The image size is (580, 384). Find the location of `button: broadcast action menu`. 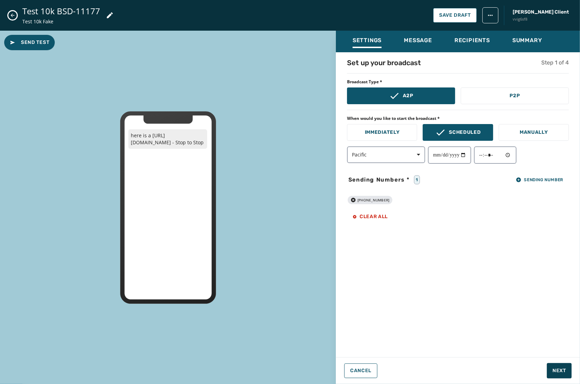

button: broadcast action menu is located at coordinates (490, 15).